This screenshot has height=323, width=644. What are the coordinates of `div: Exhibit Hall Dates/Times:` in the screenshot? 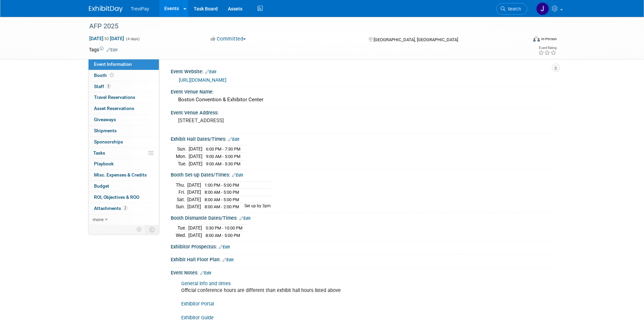 It's located at (363, 138).